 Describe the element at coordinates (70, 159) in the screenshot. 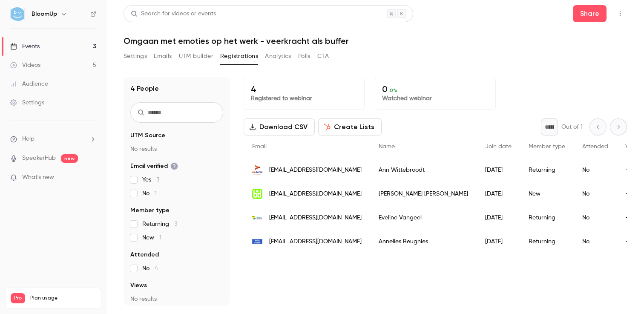

I see `span: new` at that location.